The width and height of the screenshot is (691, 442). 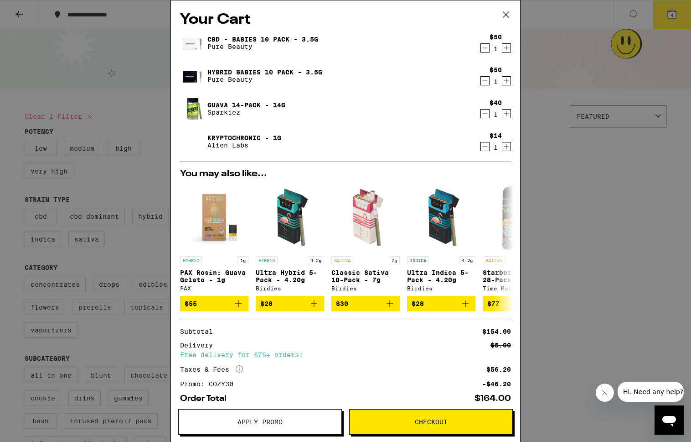 I want to click on span: Apply Promo, so click(x=260, y=421).